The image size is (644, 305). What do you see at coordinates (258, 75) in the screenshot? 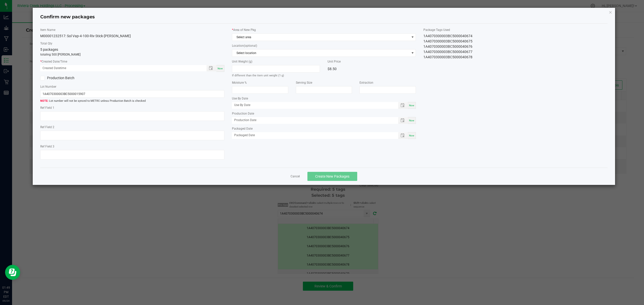
I see `small: If different than the item unit weight (1 g)` at bounding box center [258, 75].